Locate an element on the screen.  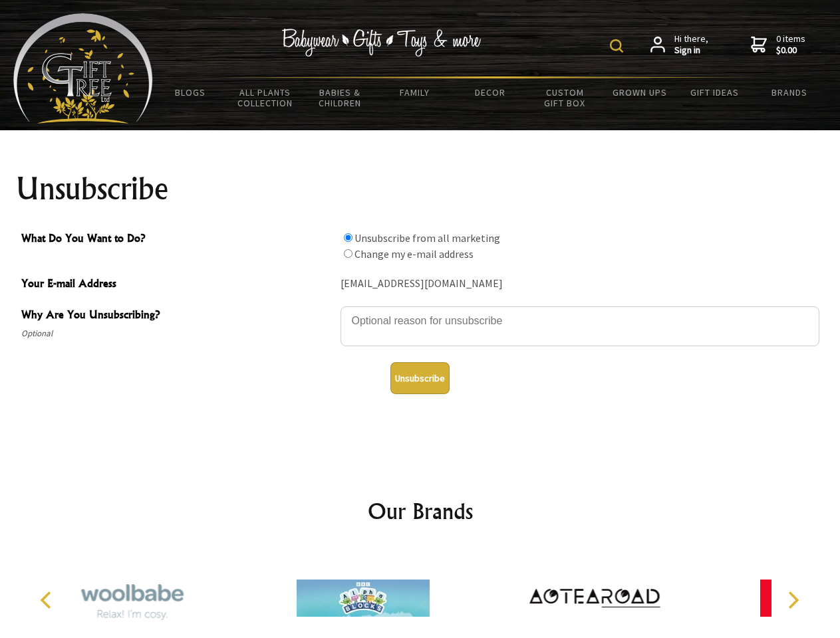
a: Hi there,Sign in is located at coordinates (679, 44).